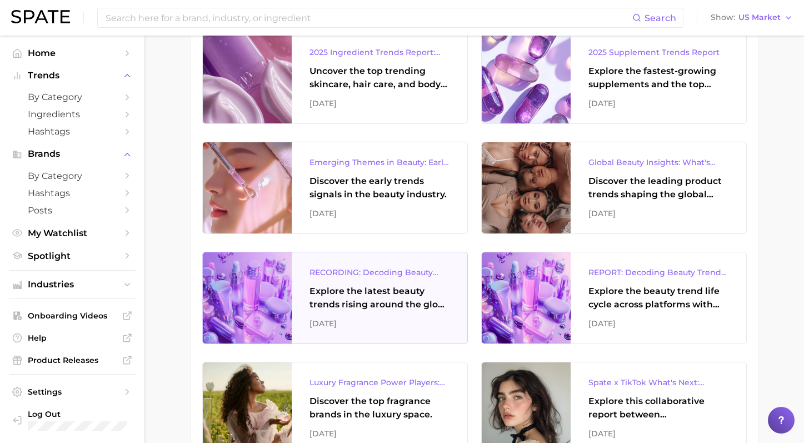 Image resolution: width=804 pixels, height=443 pixels. What do you see at coordinates (659, 272) in the screenshot?
I see `div: REPORT: Decoding Beauty Trends & Platform Dynamics on Google, TikTok & Instagram` at bounding box center [659, 272].